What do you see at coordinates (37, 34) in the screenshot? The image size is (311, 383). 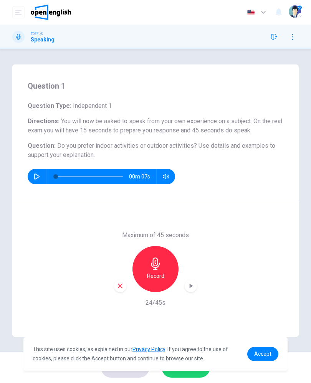 I see `span: TOEFL®` at bounding box center [37, 34].